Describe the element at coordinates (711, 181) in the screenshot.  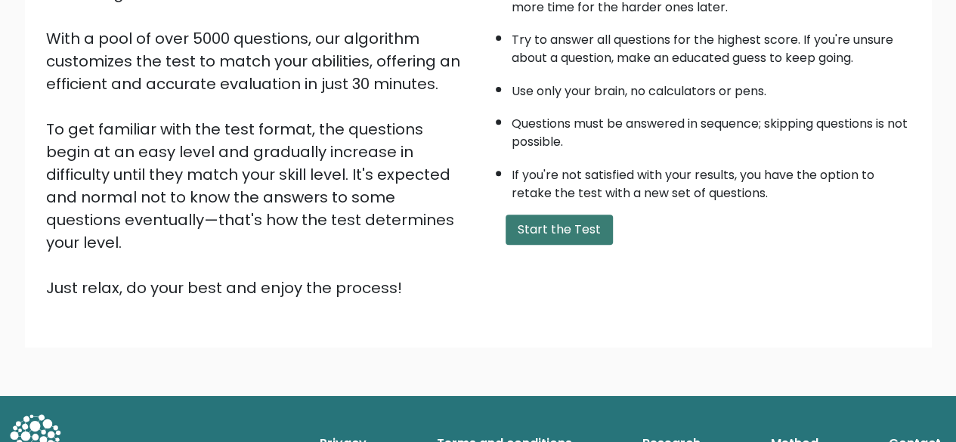
I see `li: If you're not satisfied with your results, you have the option to retake the test with a new set ...` at that location.